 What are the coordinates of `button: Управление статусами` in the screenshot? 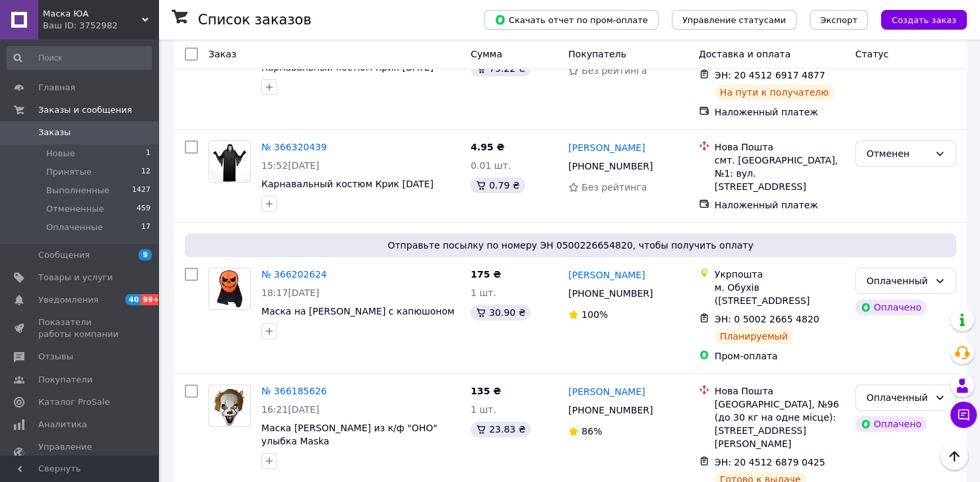 It's located at (734, 20).